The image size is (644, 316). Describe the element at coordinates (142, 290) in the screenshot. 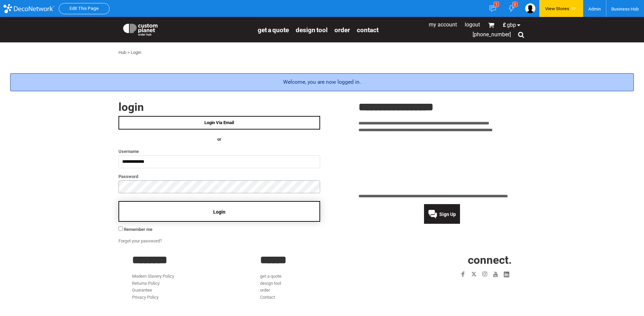

I see `a: Guarantee` at that location.